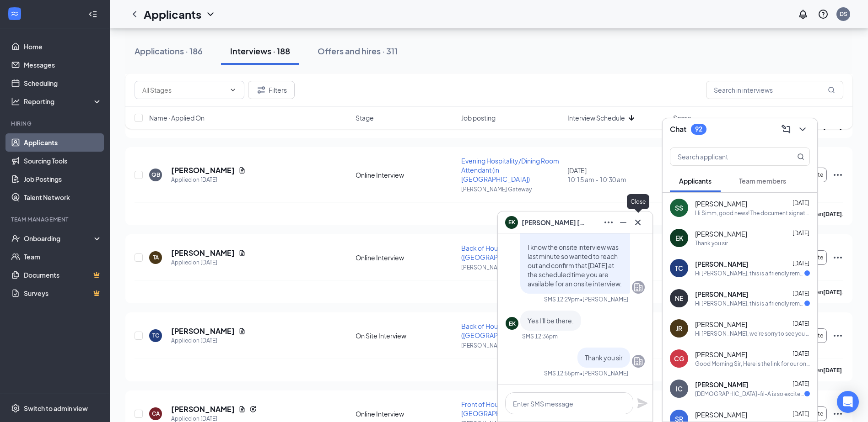 The height and width of the screenshot is (422, 868). I want to click on a: Sourcing Tools, so click(63, 161).